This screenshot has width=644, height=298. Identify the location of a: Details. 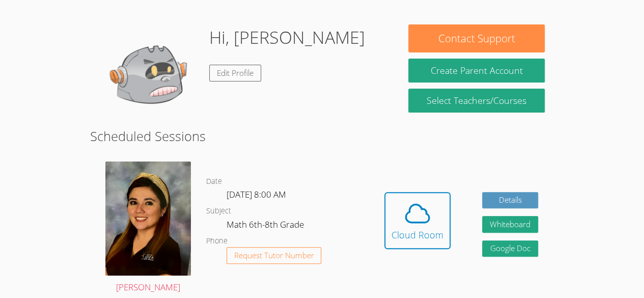
(510, 200).